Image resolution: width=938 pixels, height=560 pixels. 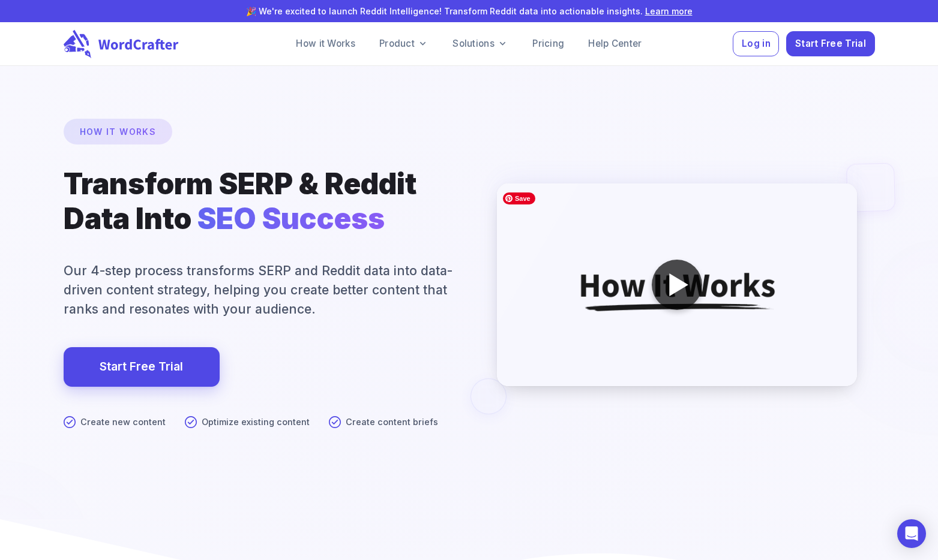 I want to click on div: Open Intercom Messenger, so click(x=911, y=533).